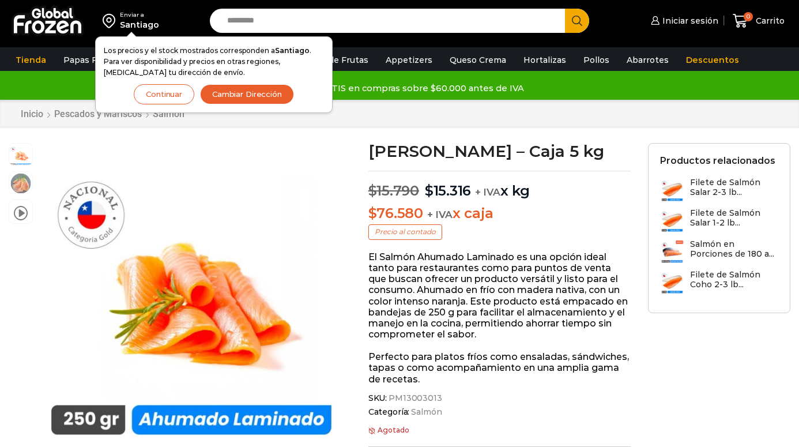 This screenshot has height=447, width=799. What do you see at coordinates (713, 60) in the screenshot?
I see `a: Descuentos` at bounding box center [713, 60].